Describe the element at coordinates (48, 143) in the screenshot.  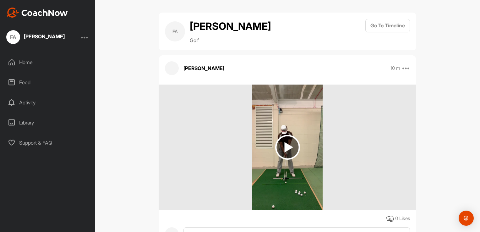
I see `div: Support & FAQ` at that location.